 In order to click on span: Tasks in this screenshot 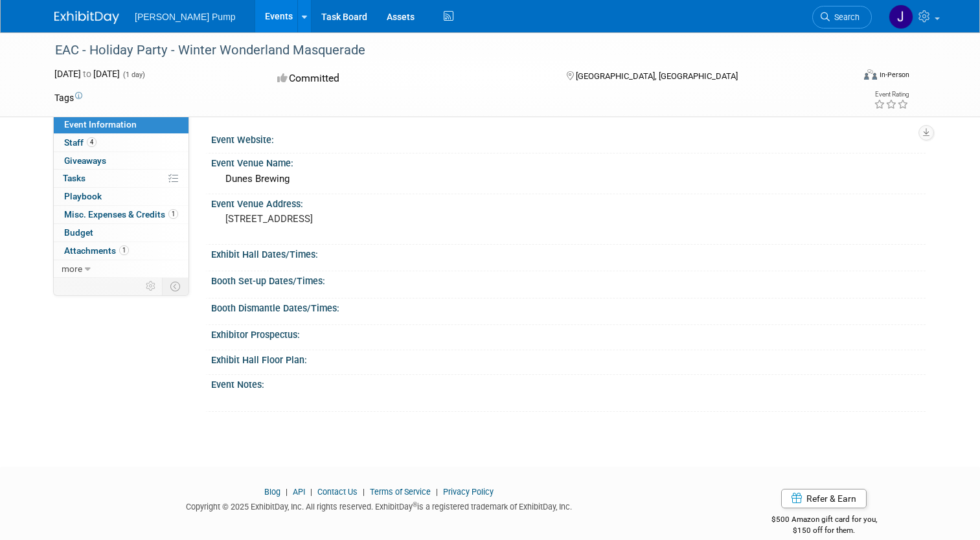, I will do `click(74, 178)`.